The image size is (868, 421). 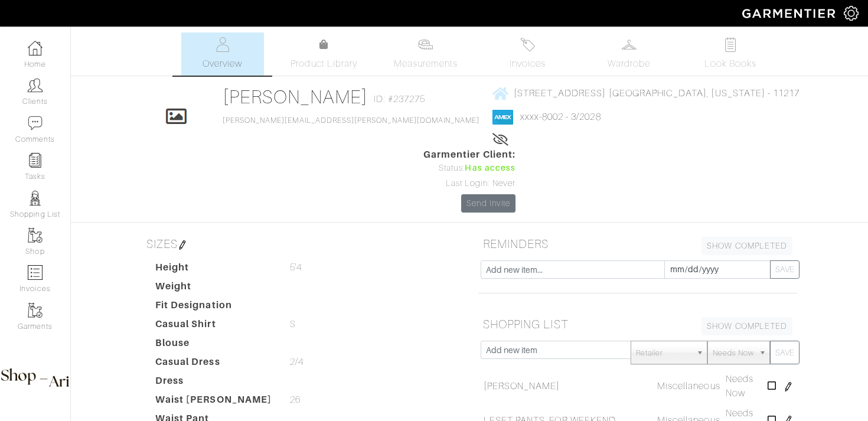 I want to click on img: garmentier-logo-header-white-b43fb05a5012e4ada735d5af1a66efaba907eab6374d6393d1fbf88cb4ef424d.png, so click(x=790, y=13).